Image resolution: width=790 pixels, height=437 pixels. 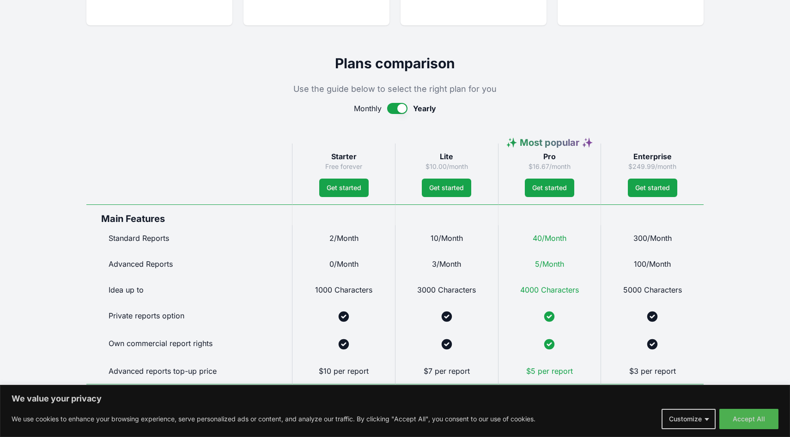 What do you see at coordinates (549, 238) in the screenshot?
I see `span: 40/Month` at bounding box center [549, 238].